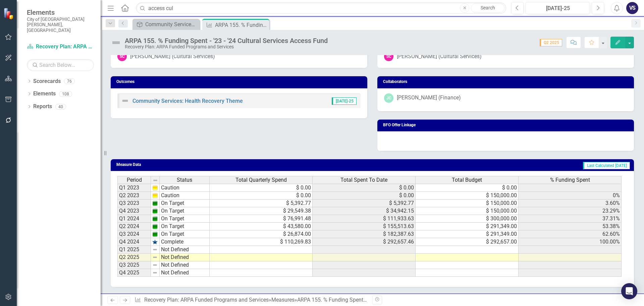 The height and width of the screenshot is (306, 644). Describe the element at coordinates (65, 94) in the screenshot. I see `div: 108` at that location.